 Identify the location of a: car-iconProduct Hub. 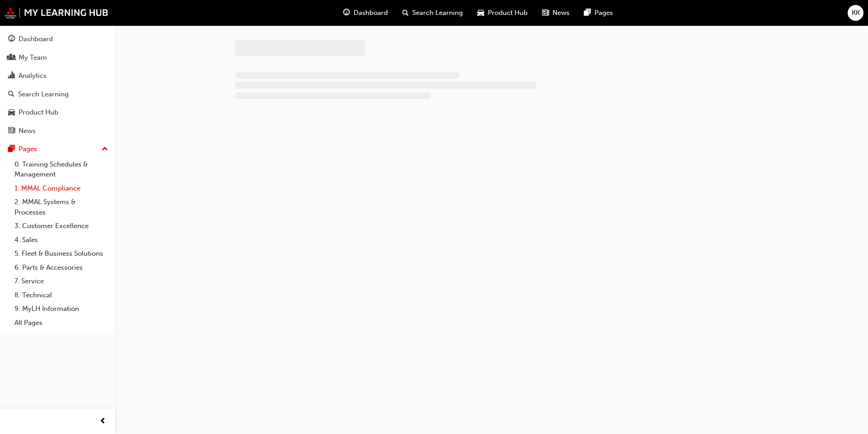
(502, 13).